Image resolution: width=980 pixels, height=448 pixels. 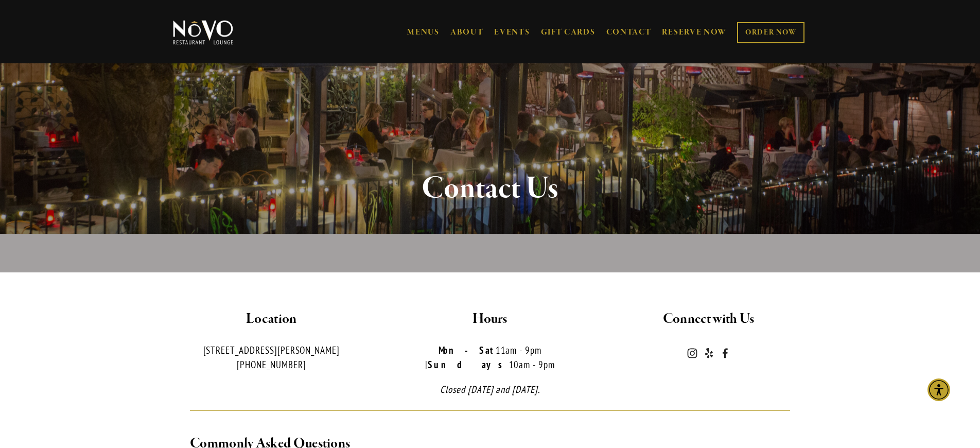 What do you see at coordinates (939, 389) in the screenshot?
I see `div: Accessibility Menu` at bounding box center [939, 389].